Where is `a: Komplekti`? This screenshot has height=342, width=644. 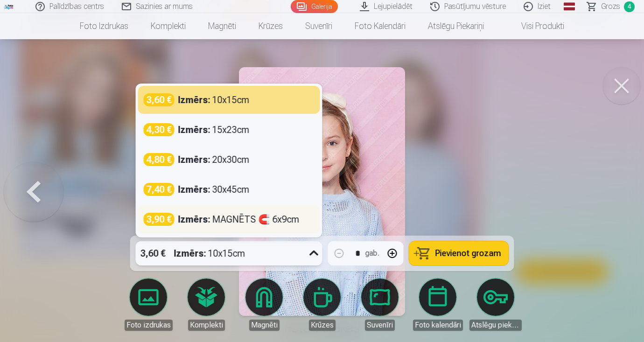
a: Komplekti is located at coordinates (168, 26).